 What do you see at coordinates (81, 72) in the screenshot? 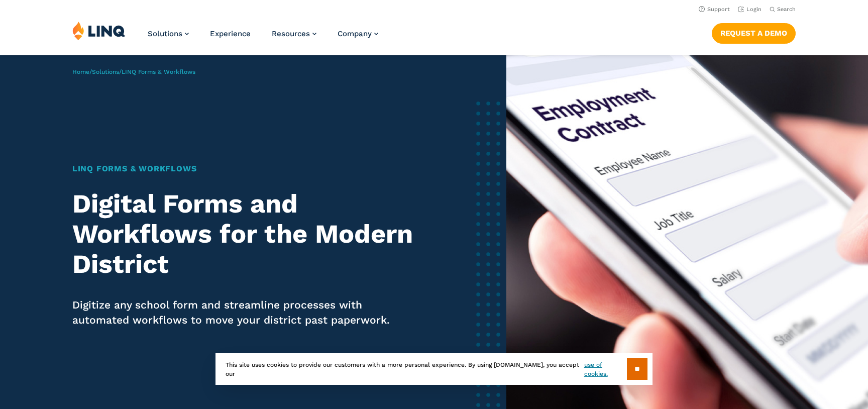
I see `a: Home` at bounding box center [81, 72].